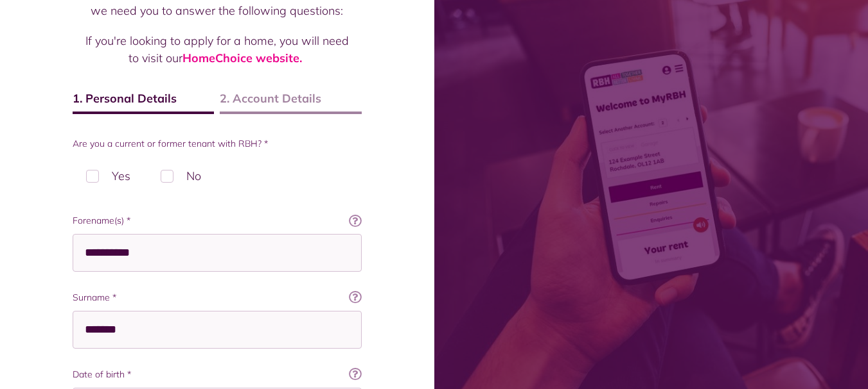 The height and width of the screenshot is (389, 868). What do you see at coordinates (217, 49) in the screenshot?
I see `p: If you're looking to apply for a home, you will need to visit our` at bounding box center [217, 49].